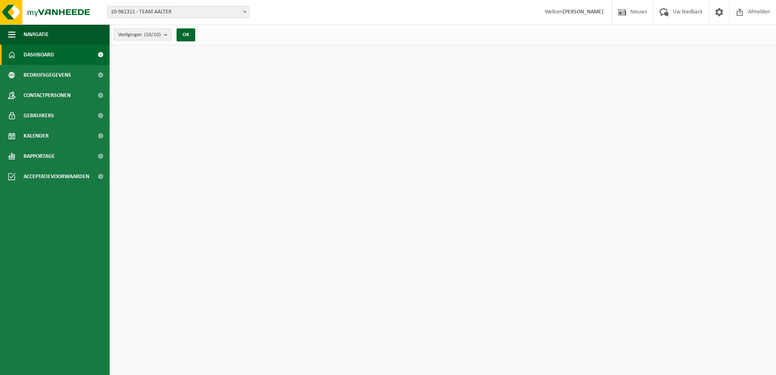  What do you see at coordinates (39, 116) in the screenshot?
I see `span: Gebruikers` at bounding box center [39, 116].